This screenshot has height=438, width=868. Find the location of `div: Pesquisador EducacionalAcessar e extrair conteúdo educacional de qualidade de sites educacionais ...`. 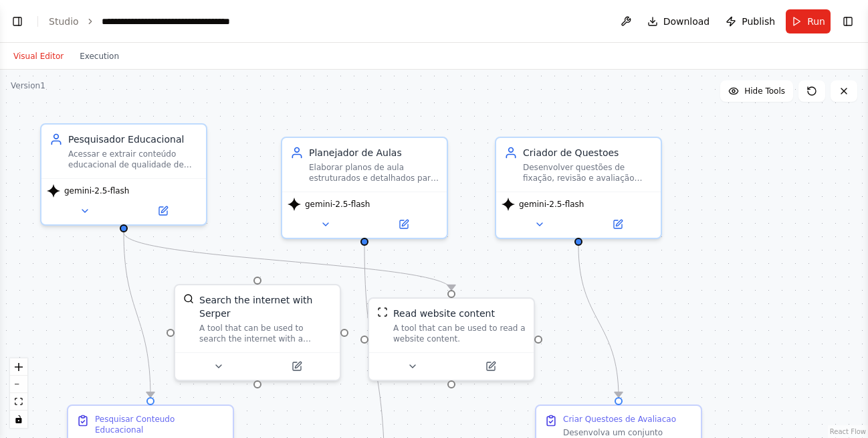

div: Pesquisador EducacionalAcessar e extrair conteúdo educacional de qualidade de sites educacionais ... is located at coordinates (123, 174).